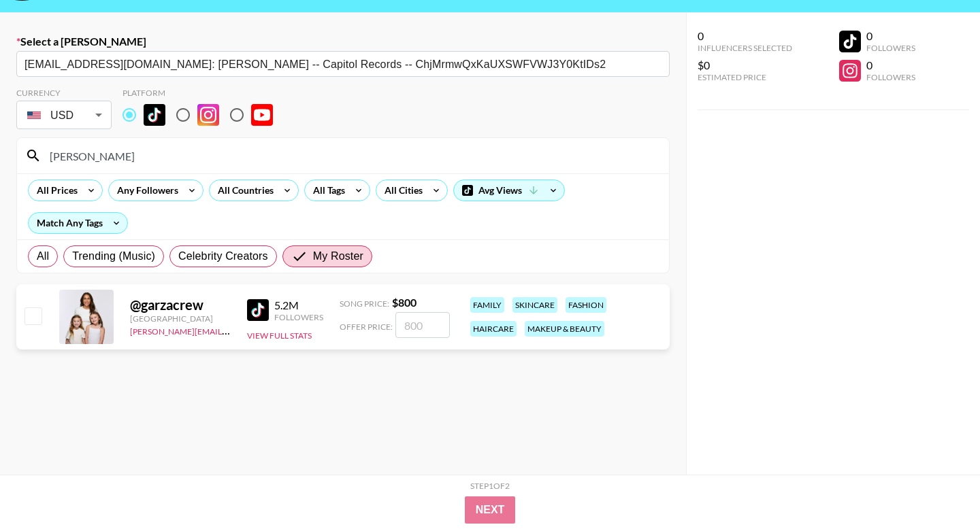 The height and width of the screenshot is (529, 980). What do you see at coordinates (64, 93) in the screenshot?
I see `div: Currency` at bounding box center [64, 93].